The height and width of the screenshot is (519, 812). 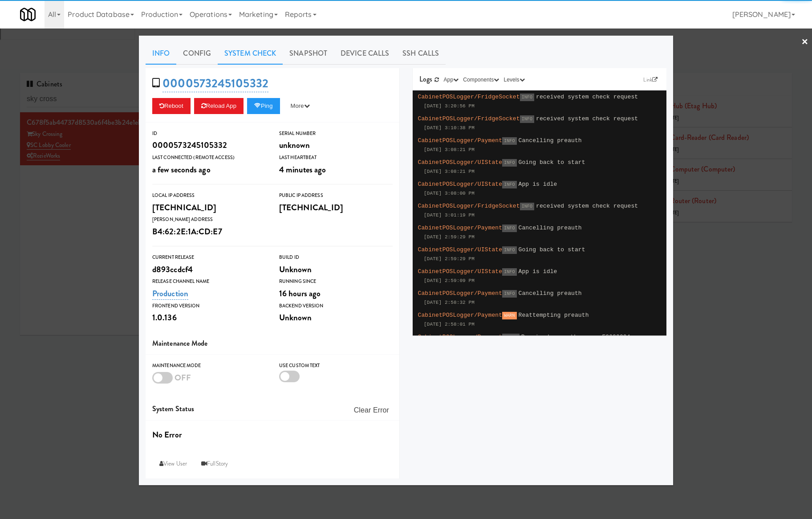 I want to click on div: Last Connected (Remote Access), so click(x=209, y=157).